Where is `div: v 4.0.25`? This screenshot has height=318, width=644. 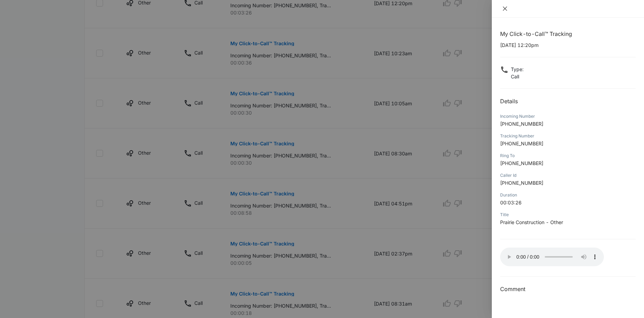
div: v 4.0.25 is located at coordinates (26, 14).